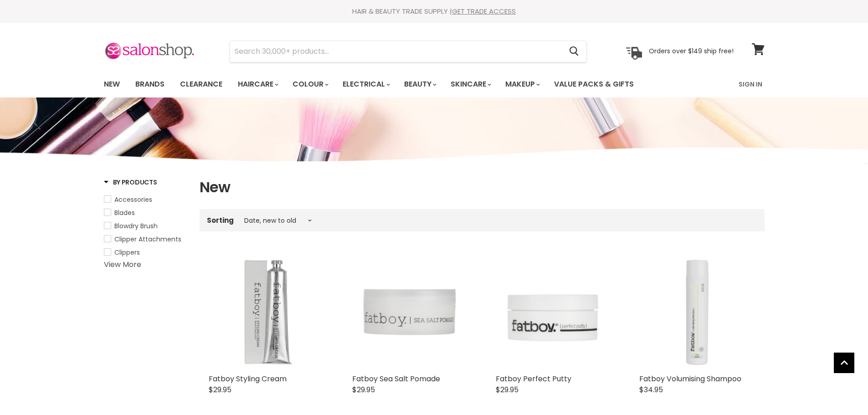 The height and width of the screenshot is (415, 868). What do you see at coordinates (651, 389) in the screenshot?
I see `span: $34.95` at bounding box center [651, 389].